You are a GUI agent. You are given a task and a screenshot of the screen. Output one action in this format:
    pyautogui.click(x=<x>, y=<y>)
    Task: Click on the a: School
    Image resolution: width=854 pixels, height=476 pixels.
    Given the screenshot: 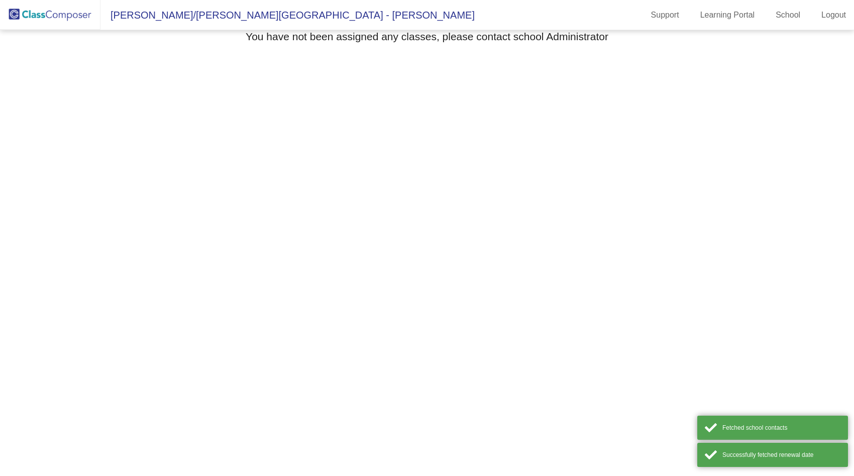 What is the action you would take?
    pyautogui.click(x=787, y=15)
    